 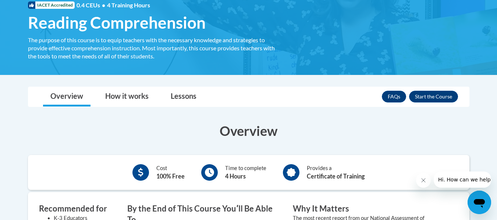 What do you see at coordinates (78, 209) in the screenshot?
I see `h3: Recommended for` at bounding box center [78, 209].